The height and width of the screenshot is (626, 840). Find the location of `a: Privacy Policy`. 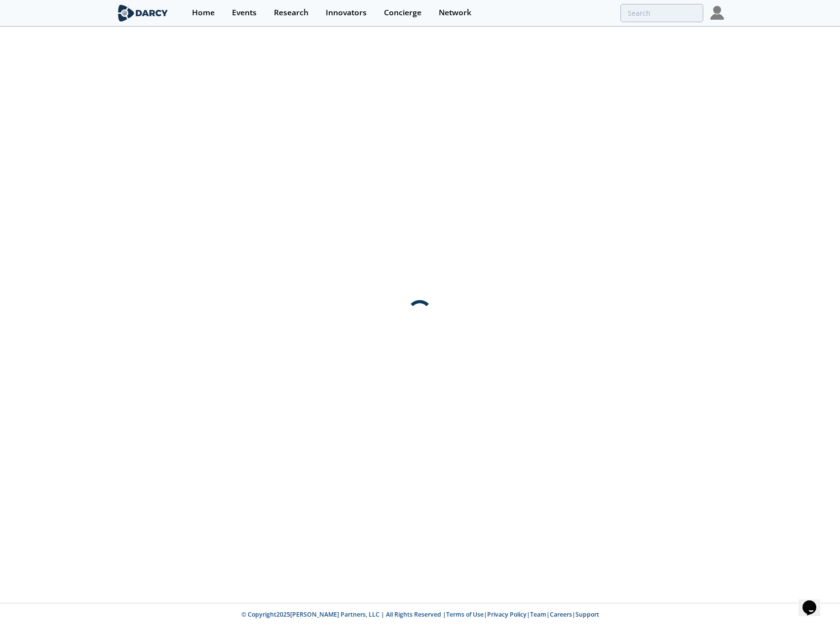

a: Privacy Policy is located at coordinates (506, 614).